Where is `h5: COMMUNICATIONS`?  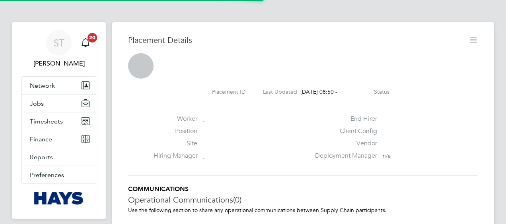 h5: COMMUNICATIONS is located at coordinates (303, 189).